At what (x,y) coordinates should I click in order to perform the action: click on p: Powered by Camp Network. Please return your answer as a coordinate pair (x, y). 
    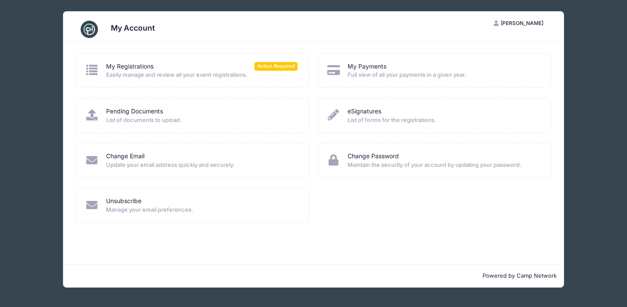
    Looking at the image, I should click on (313, 276).